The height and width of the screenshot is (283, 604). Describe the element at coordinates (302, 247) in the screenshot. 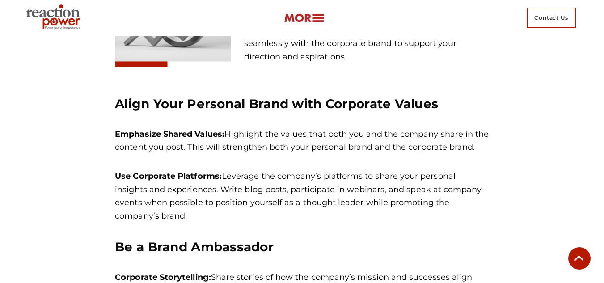

I see `h3: Be a Brand Ambassador` at that location.